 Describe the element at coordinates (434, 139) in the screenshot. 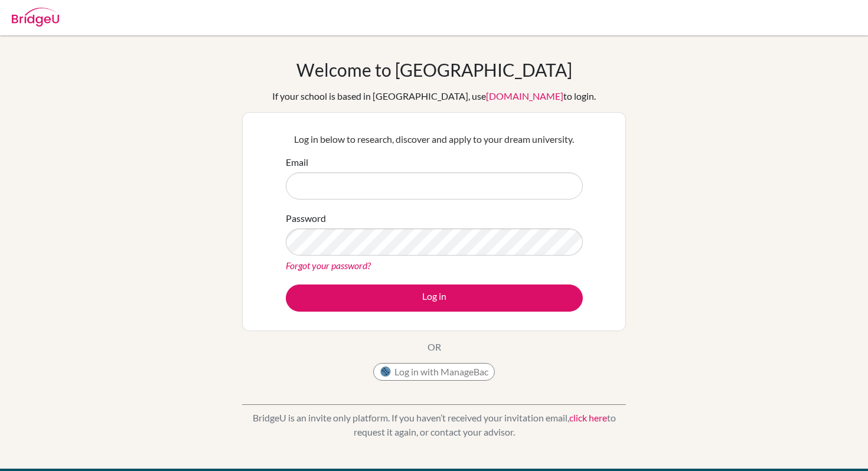

I see `p: Log in below to research, discover and apply to your dream university.` at that location.